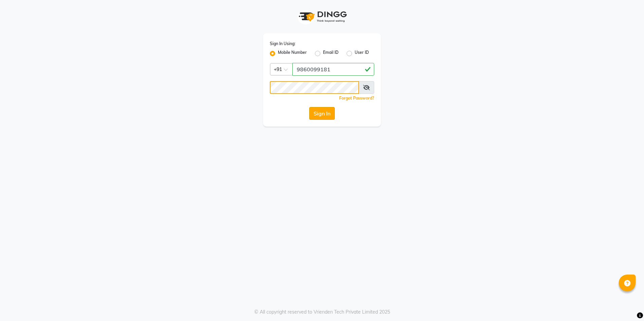  What do you see at coordinates (357, 98) in the screenshot?
I see `a: Forgot Password?` at bounding box center [357, 98].